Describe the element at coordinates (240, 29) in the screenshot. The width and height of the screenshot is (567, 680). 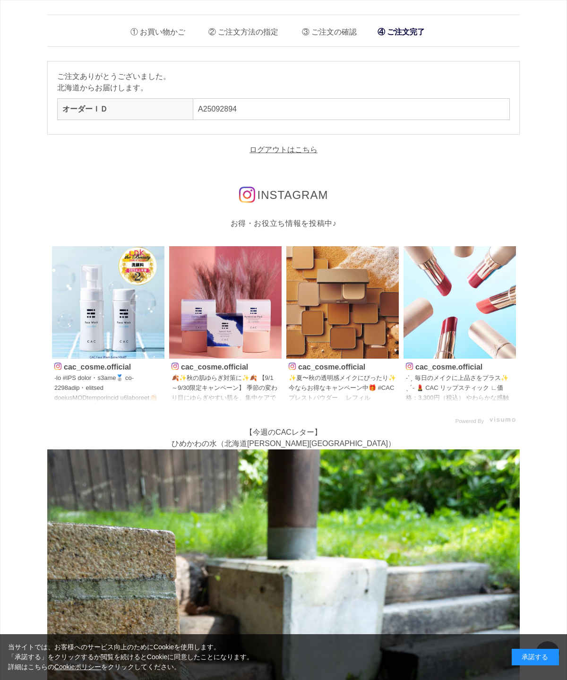
I see `li: ご注文方法の指定` at that location.